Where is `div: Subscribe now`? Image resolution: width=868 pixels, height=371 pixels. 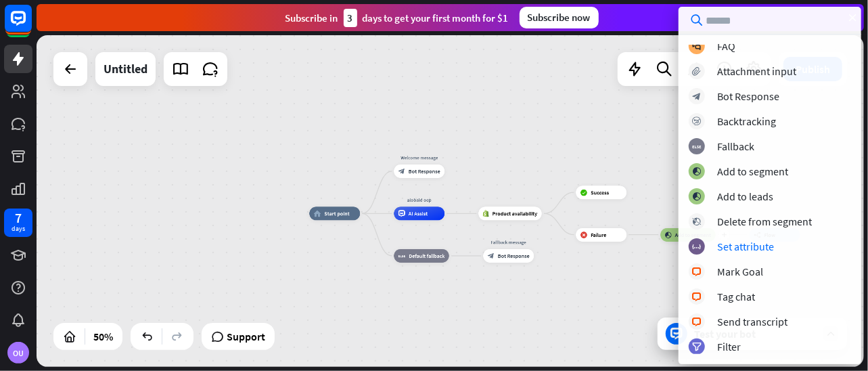
div: Subscribe now is located at coordinates (559, 18).